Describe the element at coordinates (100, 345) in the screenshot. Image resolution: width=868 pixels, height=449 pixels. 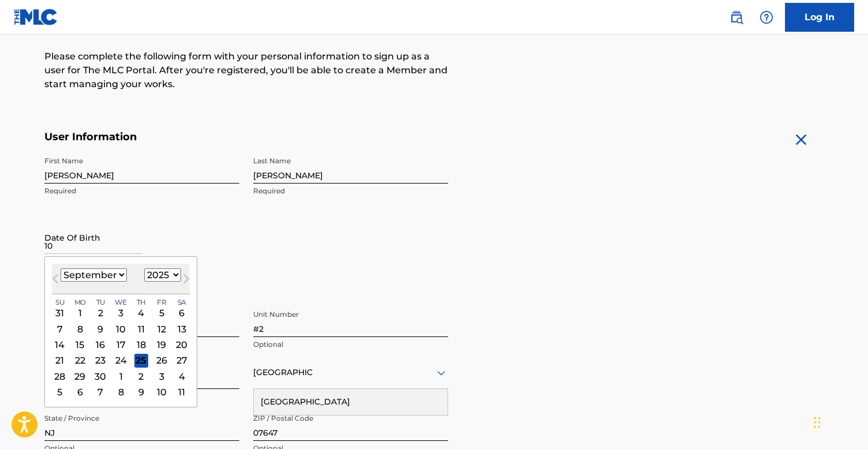
I see `div: Choose Tuesday, September 16th, 2025` at that location.